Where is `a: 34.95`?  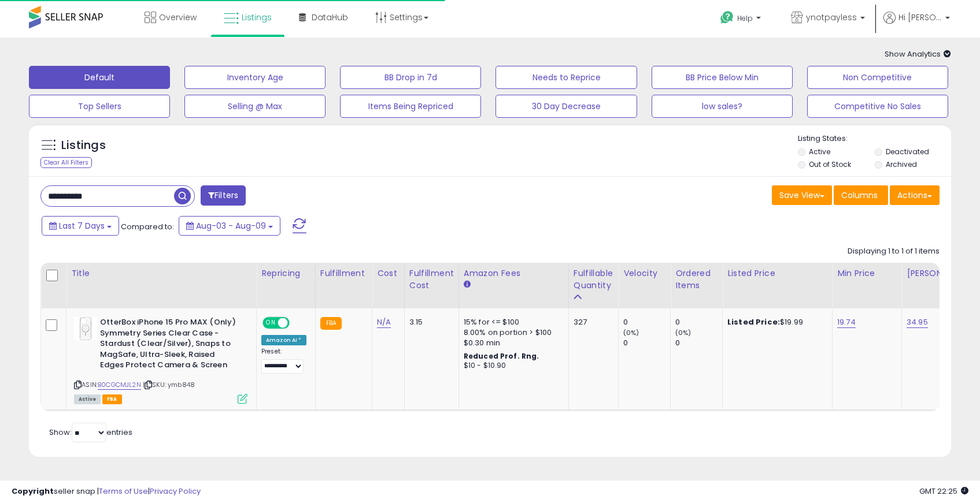 a: 34.95 is located at coordinates (917, 322).